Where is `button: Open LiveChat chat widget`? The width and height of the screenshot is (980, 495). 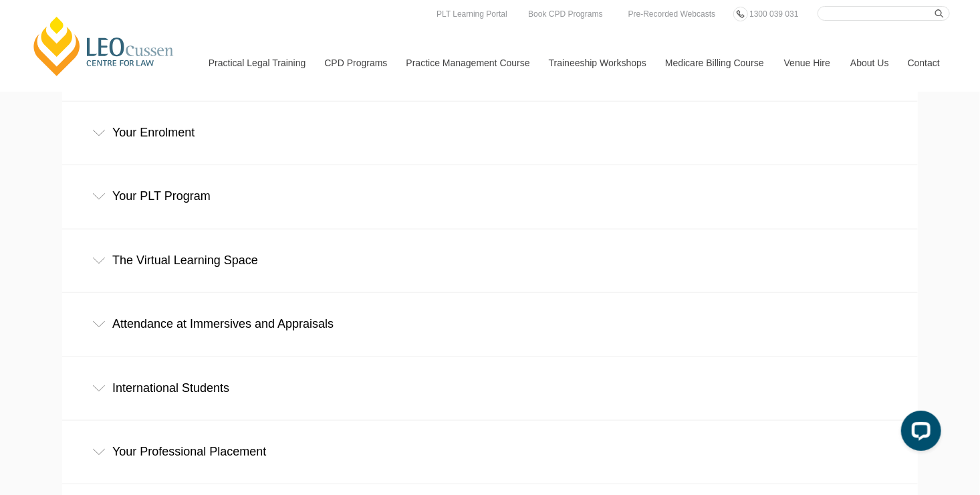
button: Open LiveChat chat widget is located at coordinates (31, 25).